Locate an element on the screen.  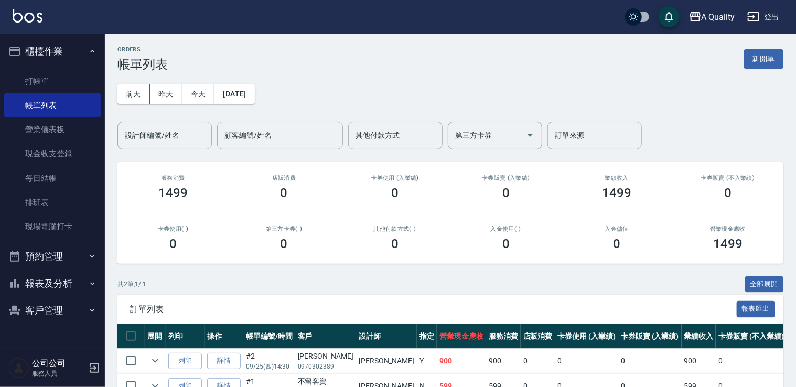
th: 卡券販賣 (不入業績) is located at coordinates (751, 336).